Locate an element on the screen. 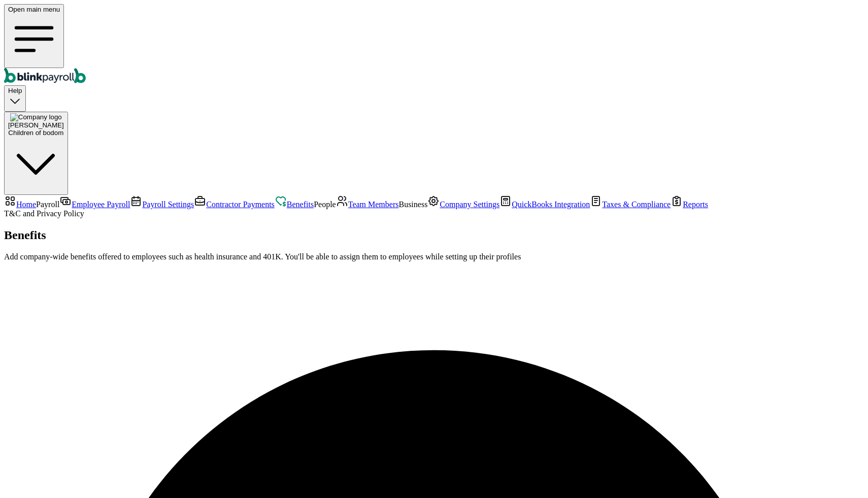  span: T&C is located at coordinates (12, 213).